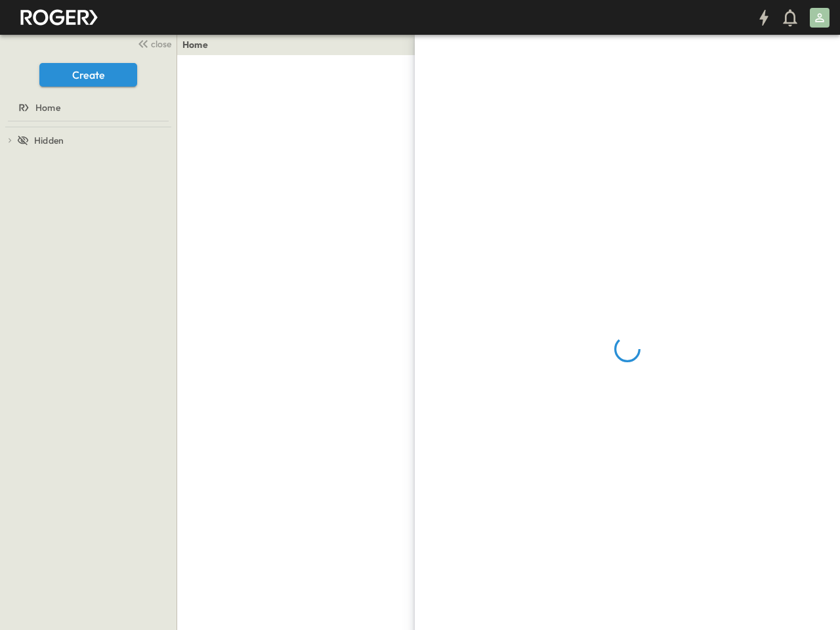  What do you see at coordinates (199, 44) in the screenshot?
I see `nav: breadcrumbs` at bounding box center [199, 44].